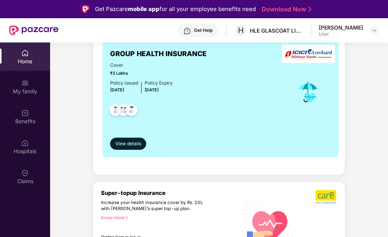 Image resolution: width=388 pixels, height=237 pixels. Describe the element at coordinates (128, 144) in the screenshot. I see `span: View details` at that location.